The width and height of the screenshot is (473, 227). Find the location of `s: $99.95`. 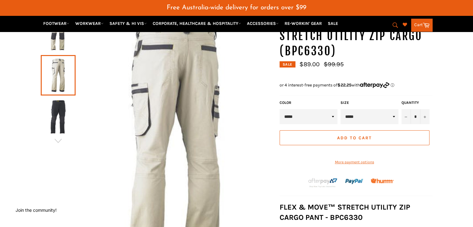

s: $99.95 is located at coordinates (334, 64).